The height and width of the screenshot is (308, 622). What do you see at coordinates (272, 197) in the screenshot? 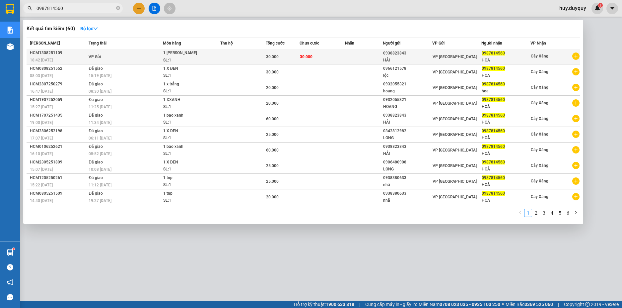
I see `span: 20.000` at bounding box center [272, 197].